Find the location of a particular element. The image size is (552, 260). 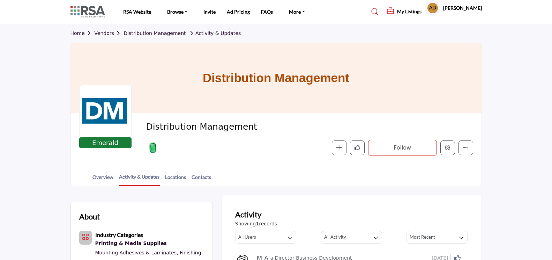

span: 1 is located at coordinates (257, 223).